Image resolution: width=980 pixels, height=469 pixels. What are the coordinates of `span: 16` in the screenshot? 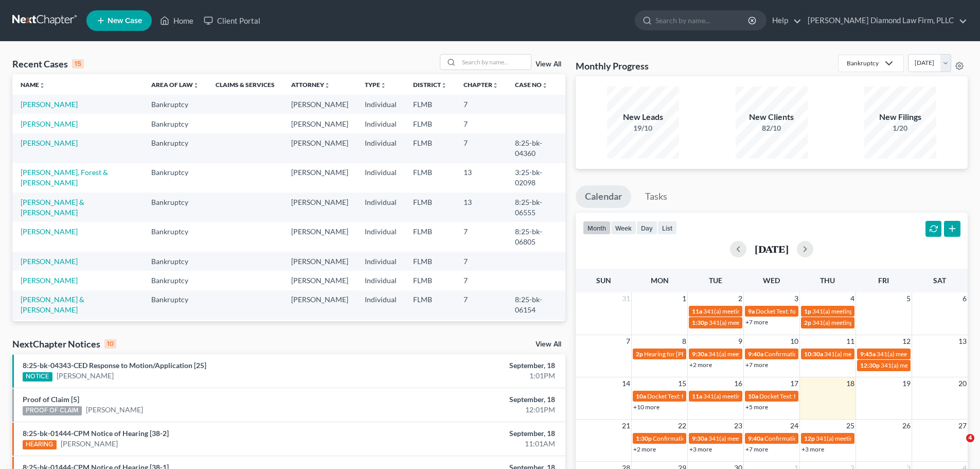 It's located at (738, 384).